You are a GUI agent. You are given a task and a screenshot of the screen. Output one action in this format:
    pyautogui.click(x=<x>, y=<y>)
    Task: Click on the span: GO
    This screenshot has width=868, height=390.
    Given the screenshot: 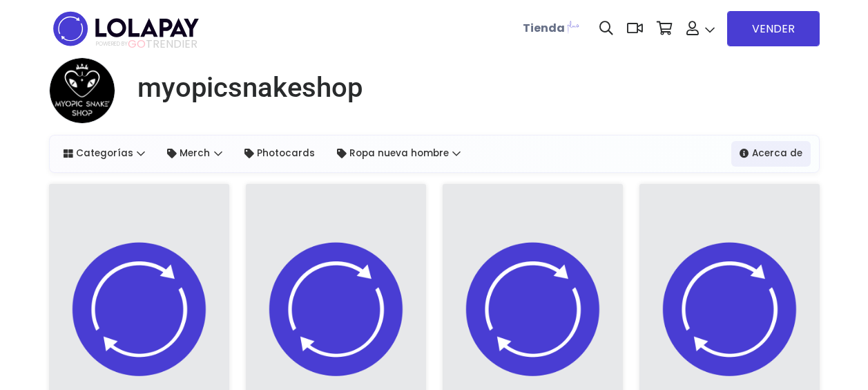 What is the action you would take?
    pyautogui.click(x=137, y=43)
    